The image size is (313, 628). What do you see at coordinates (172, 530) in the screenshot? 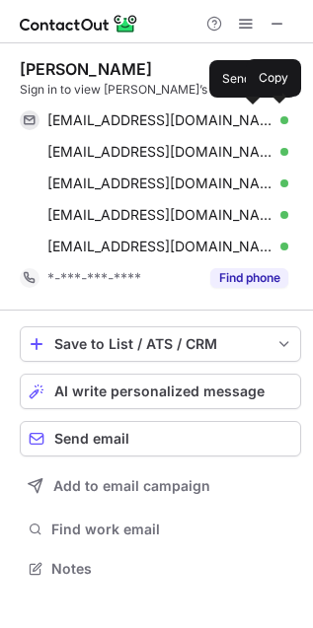
I see `span: Find work email` at bounding box center [172, 530].